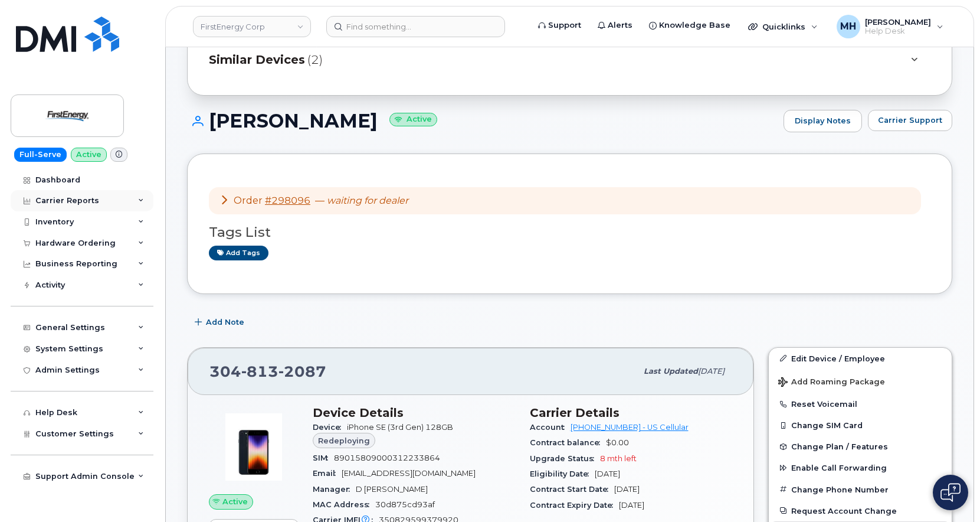 The height and width of the screenshot is (522, 980). I want to click on span: Upgrade Status, so click(565, 458).